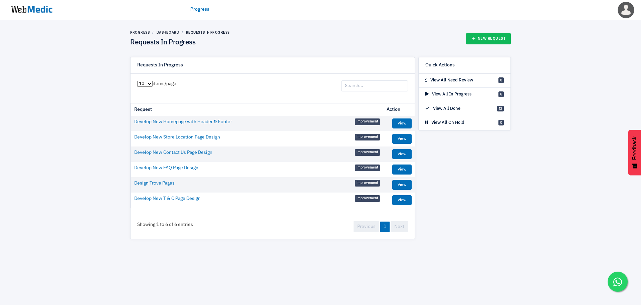 The image size is (641, 305). I want to click on span: 12, so click(500, 108).